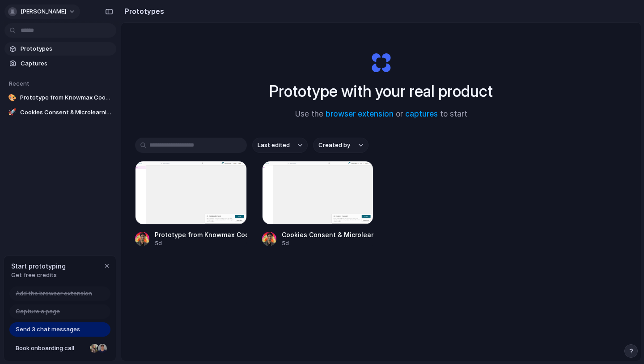 The image size is (644, 364). What do you see at coordinates (191, 204) in the screenshot?
I see `a: Prototype from Knowmax Cookies Consent v3Prototype from Knowmax Cookies Consent v35d` at bounding box center [191, 204].